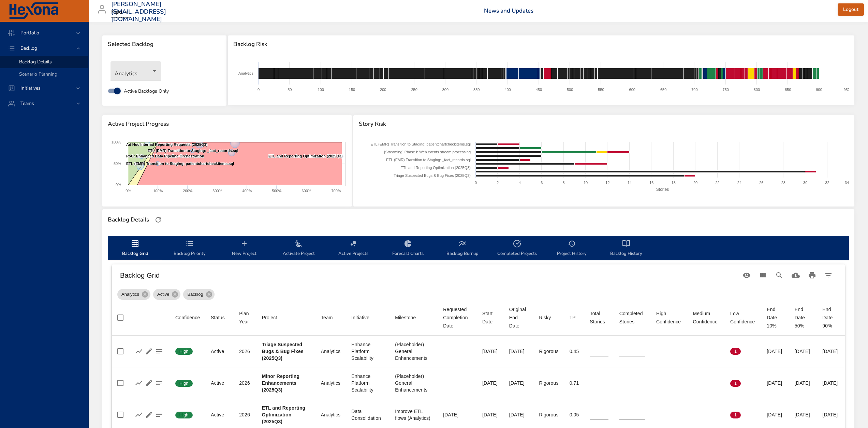 The height and width of the screenshot is (428, 868). Describe the element at coordinates (519, 318) in the screenshot. I see `span: Original End Date` at that location.